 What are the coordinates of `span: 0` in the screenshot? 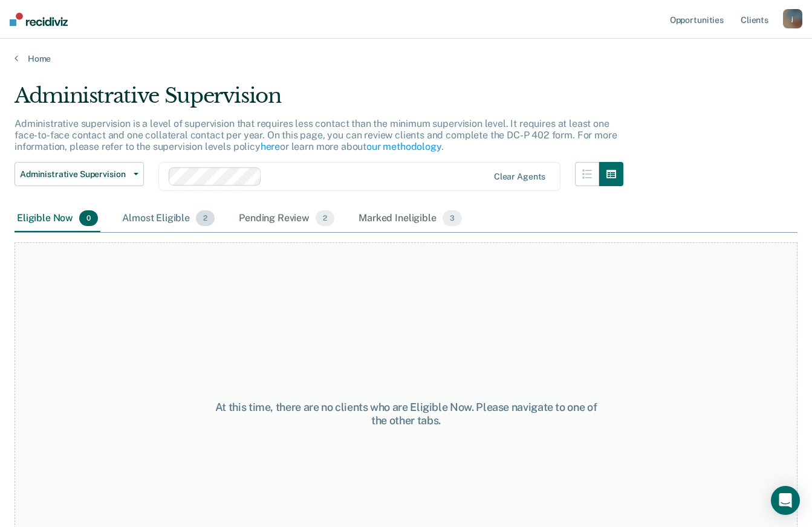 It's located at (88, 218).